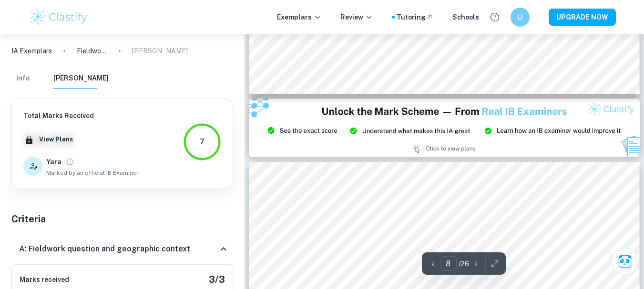  I want to click on button: LI, so click(520, 17).